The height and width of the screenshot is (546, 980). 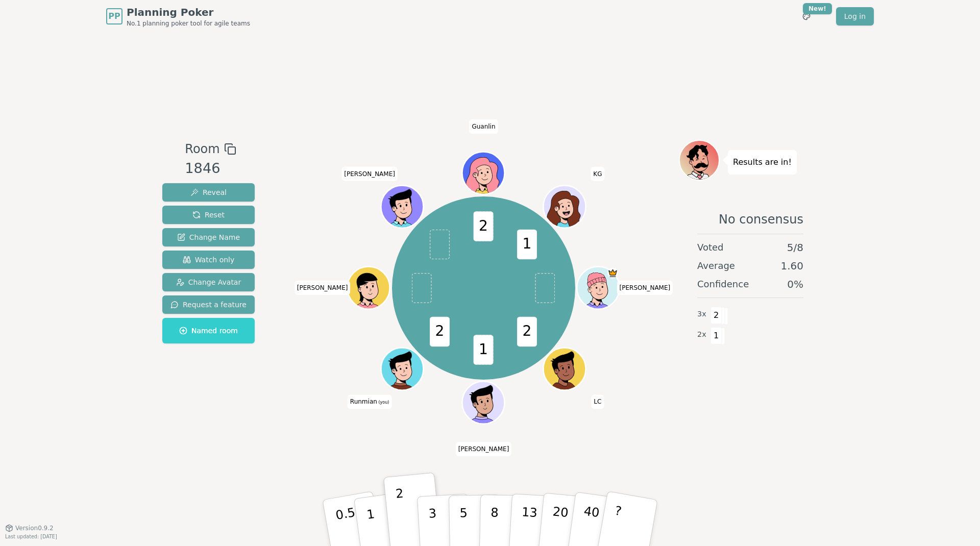 I want to click on span: No consensus, so click(x=761, y=219).